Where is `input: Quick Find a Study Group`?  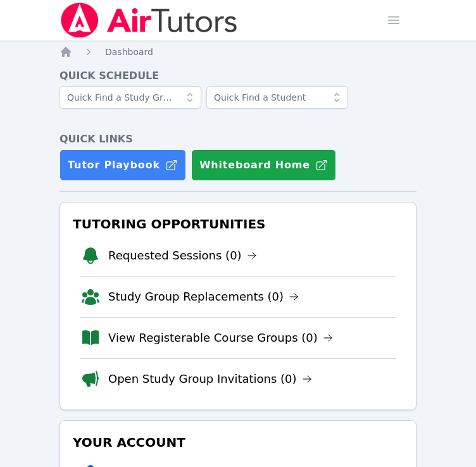
input: Quick Find a Study Group is located at coordinates (130, 98).